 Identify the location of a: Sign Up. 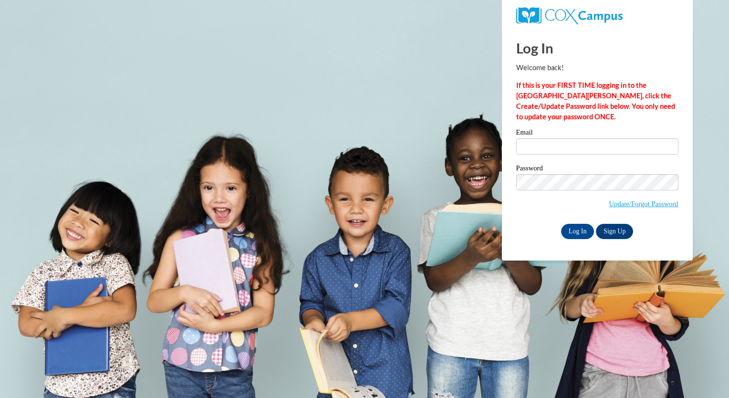
(615, 231).